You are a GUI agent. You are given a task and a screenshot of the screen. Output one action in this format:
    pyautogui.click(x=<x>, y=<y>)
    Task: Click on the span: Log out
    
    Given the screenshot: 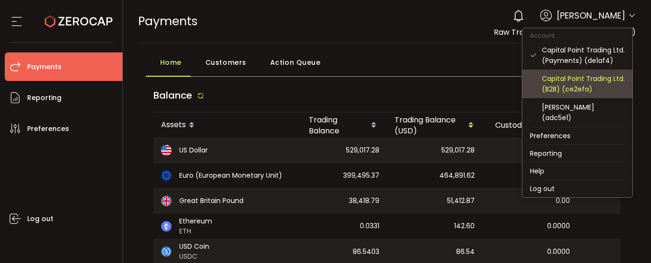 What is the action you would take?
    pyautogui.click(x=40, y=219)
    